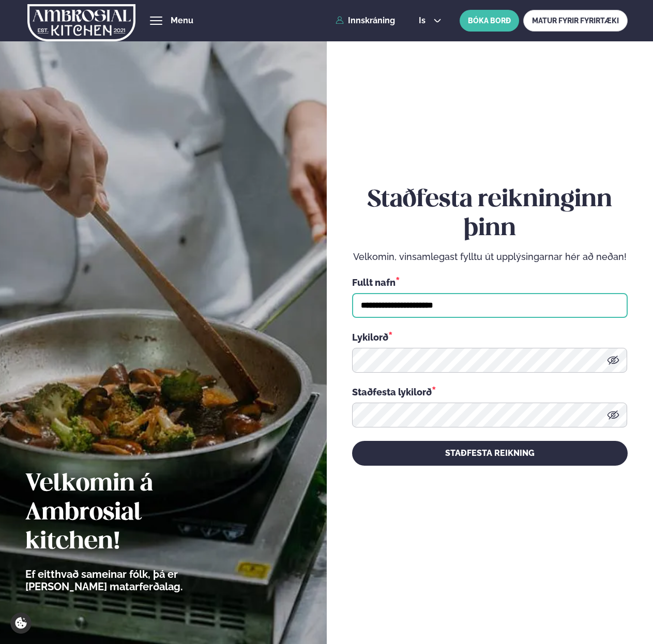 The width and height of the screenshot is (653, 644). Describe the element at coordinates (575, 21) in the screenshot. I see `a: MATUR FYRIR FYRIRTÆKI` at that location.